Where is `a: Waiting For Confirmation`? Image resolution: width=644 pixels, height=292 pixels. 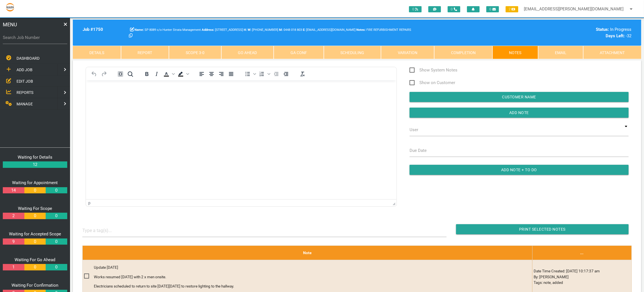
a: Waiting For Confirmation is located at coordinates (35, 285).